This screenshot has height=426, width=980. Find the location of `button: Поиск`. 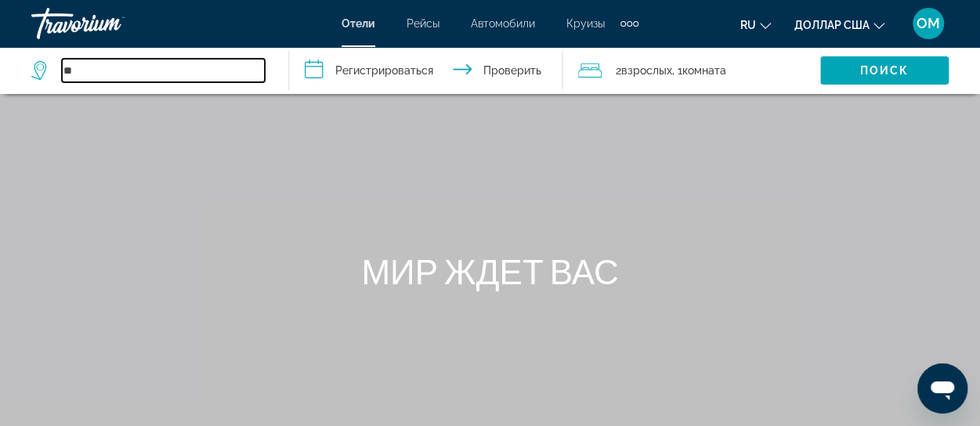

button: Поиск is located at coordinates (885, 71).